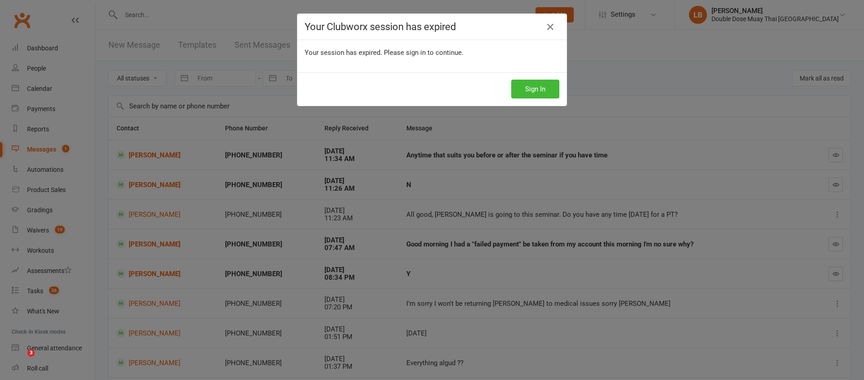  What do you see at coordinates (384, 53) in the screenshot?
I see `span: Your session has expired. Please sign in to continue.` at bounding box center [384, 53].